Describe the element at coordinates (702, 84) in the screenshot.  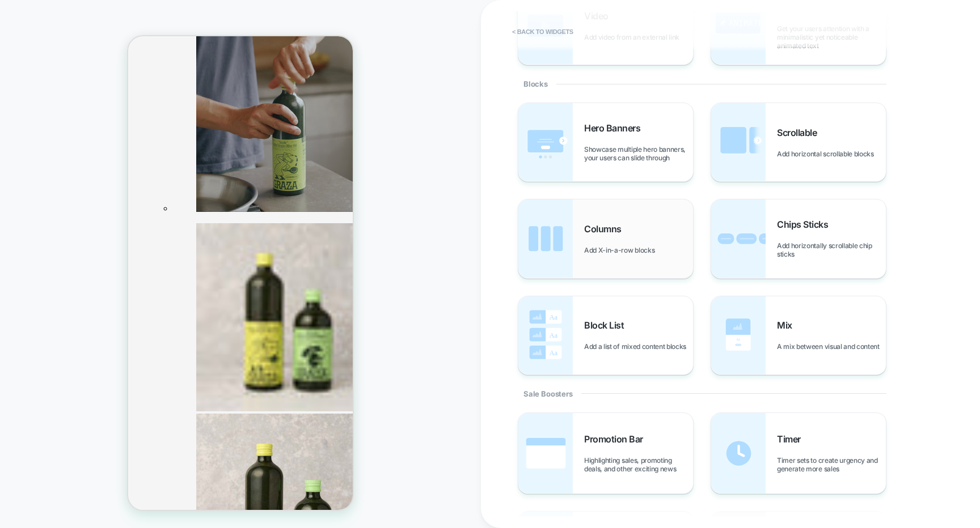
I see `div: Blocks` at that location.